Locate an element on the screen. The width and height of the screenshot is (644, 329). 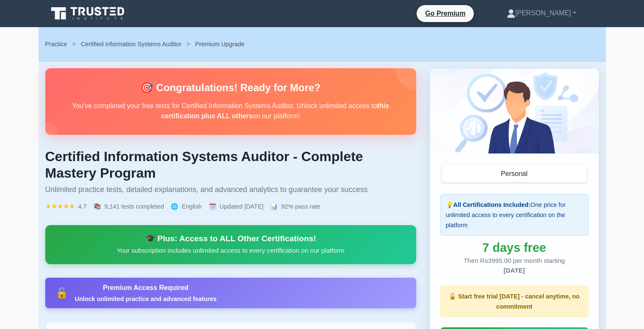
div: 💡 One price for unlimited access to every certification on the platform is located at coordinates (514, 215).